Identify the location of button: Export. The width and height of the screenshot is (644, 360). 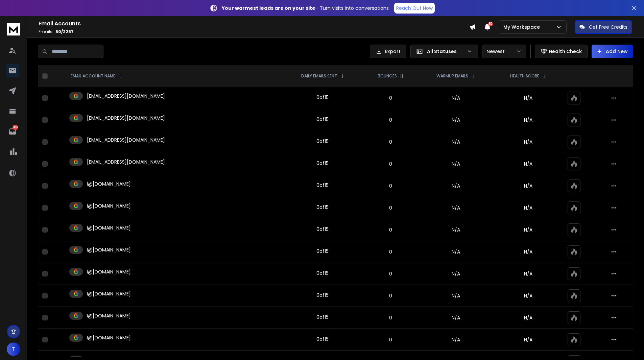
(388, 52).